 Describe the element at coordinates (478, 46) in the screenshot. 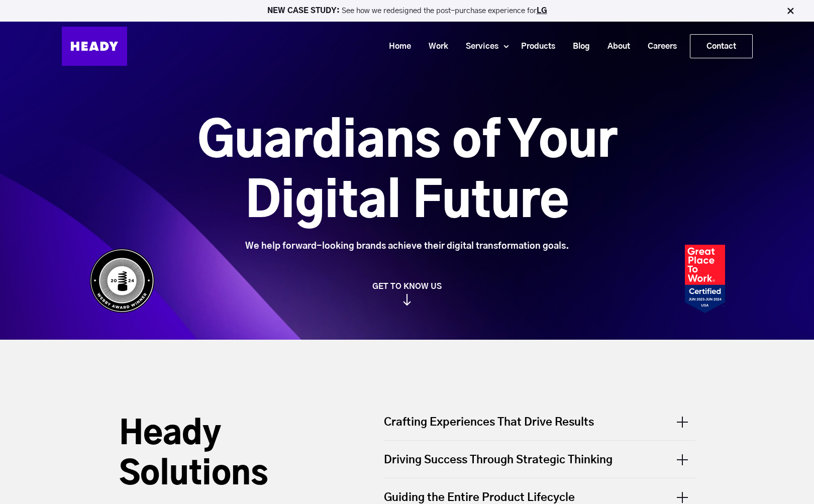

I see `a: Services` at that location.